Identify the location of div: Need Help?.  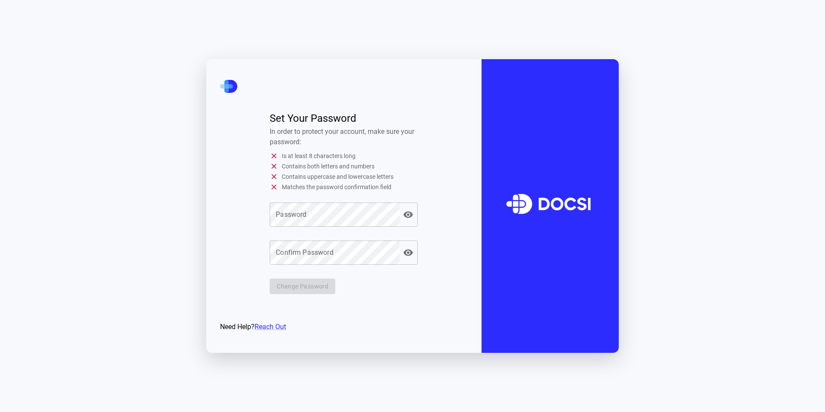
(344, 327).